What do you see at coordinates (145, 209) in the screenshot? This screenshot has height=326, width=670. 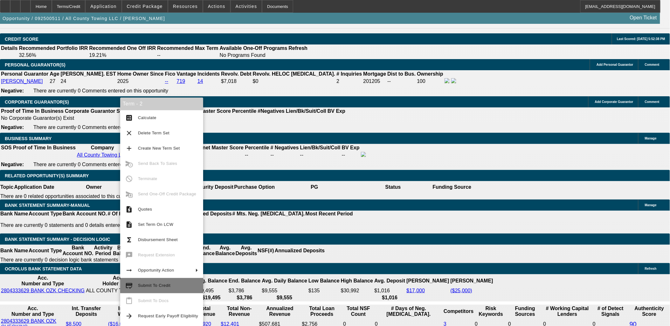 I see `span: Quotes` at bounding box center [145, 209].